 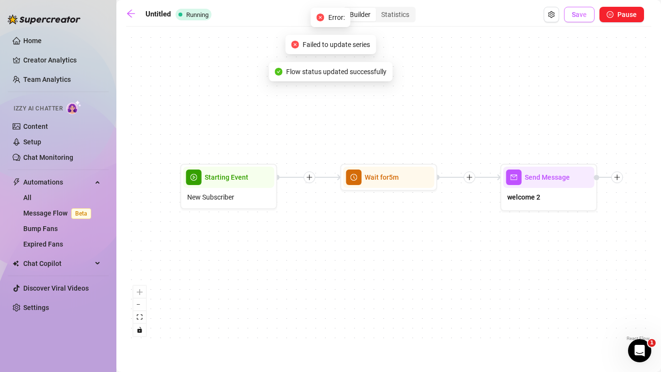 What do you see at coordinates (32, 41) in the screenshot?
I see `a: Home` at bounding box center [32, 41].